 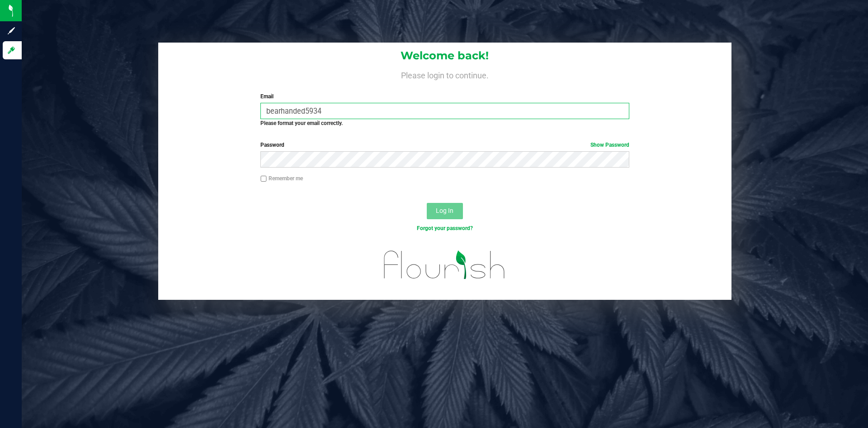 I want to click on a: Show Password, so click(x=610, y=145).